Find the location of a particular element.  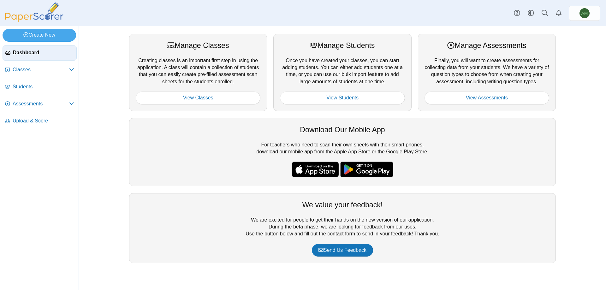

a: PaperScorer is located at coordinates (34, 20).